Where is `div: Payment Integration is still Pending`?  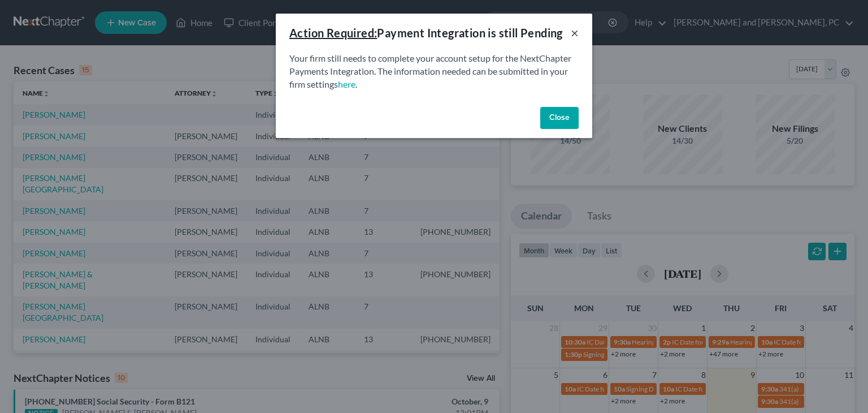
div: Payment Integration is still Pending is located at coordinates (426, 32).